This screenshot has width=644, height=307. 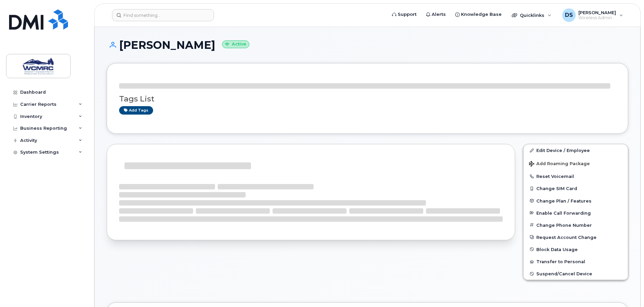 I want to click on button: Change Phone Number, so click(x=576, y=225).